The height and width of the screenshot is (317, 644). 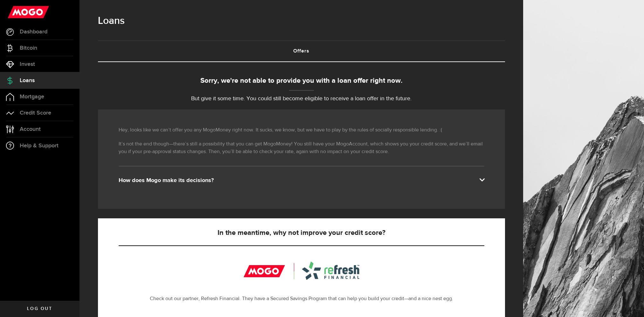 What do you see at coordinates (302, 299) in the screenshot?
I see `p: Check out our partner, Refresh Financial. They have a Secured Savings Program that can help you b...` at bounding box center [302, 299].